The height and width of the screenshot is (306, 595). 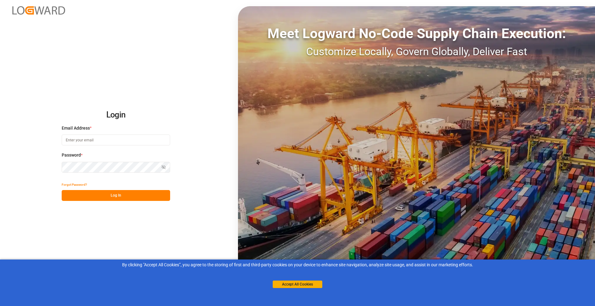 I want to click on span: Email Address, so click(x=76, y=128).